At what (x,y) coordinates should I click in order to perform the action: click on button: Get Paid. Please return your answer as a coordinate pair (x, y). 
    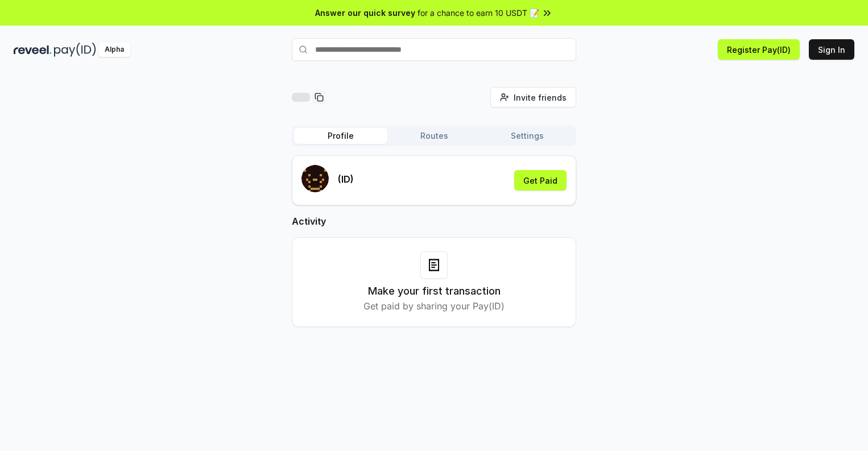
    Looking at the image, I should click on (540, 180).